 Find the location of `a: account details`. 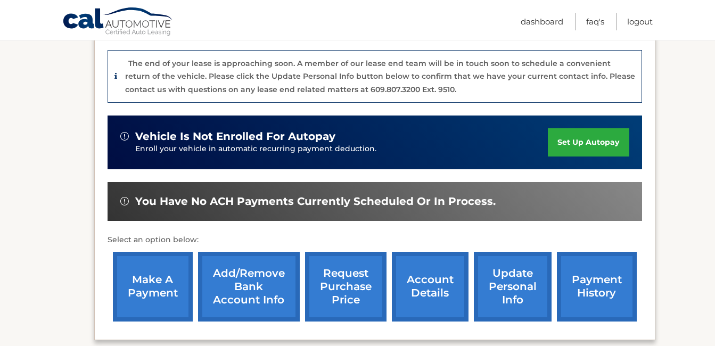

a: account details is located at coordinates (430, 287).